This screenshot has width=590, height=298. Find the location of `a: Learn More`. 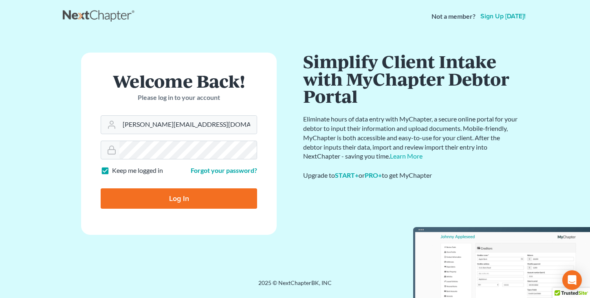

a: Learn More is located at coordinates (406, 156).